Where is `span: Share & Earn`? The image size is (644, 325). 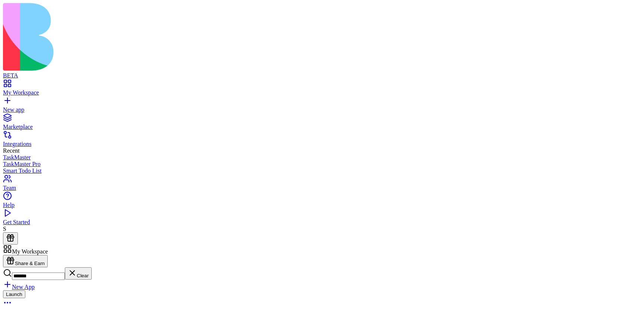 span: Share & Earn is located at coordinates (30, 263).